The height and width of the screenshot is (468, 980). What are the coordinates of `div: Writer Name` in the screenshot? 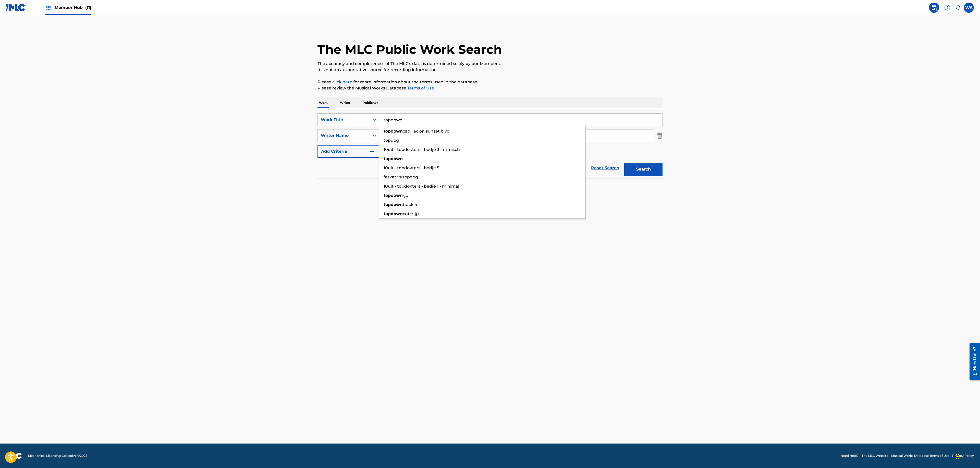 It's located at (344, 135).